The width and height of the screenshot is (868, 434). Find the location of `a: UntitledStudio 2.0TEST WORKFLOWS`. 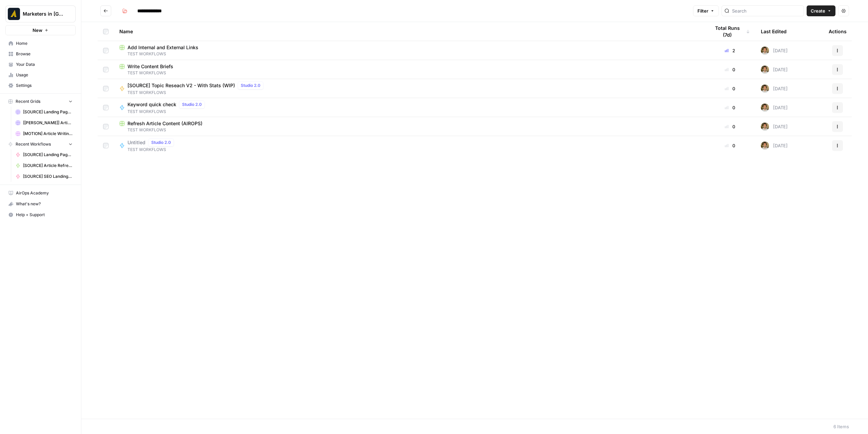

a: UntitledStudio 2.0TEST WORKFLOWS is located at coordinates (409, 145).